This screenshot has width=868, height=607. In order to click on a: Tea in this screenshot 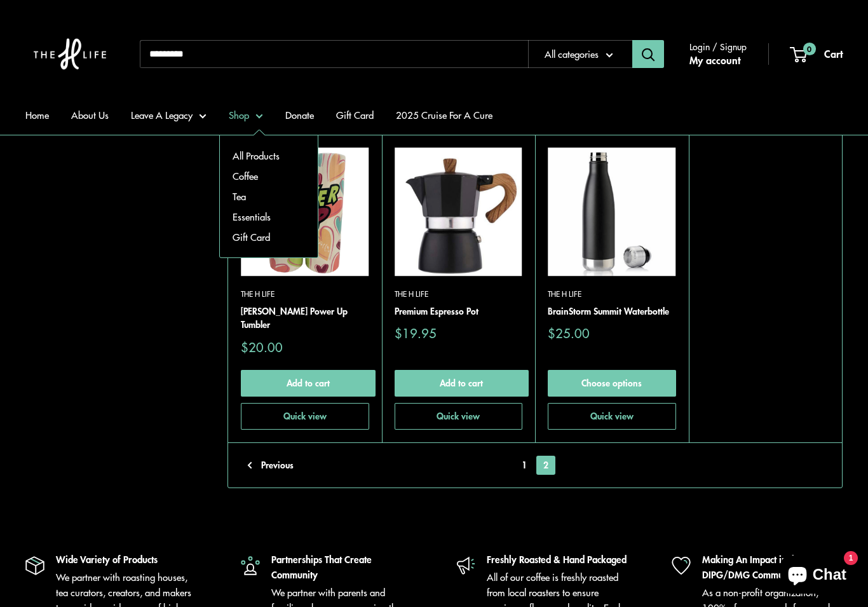, I will do `click(269, 196)`.